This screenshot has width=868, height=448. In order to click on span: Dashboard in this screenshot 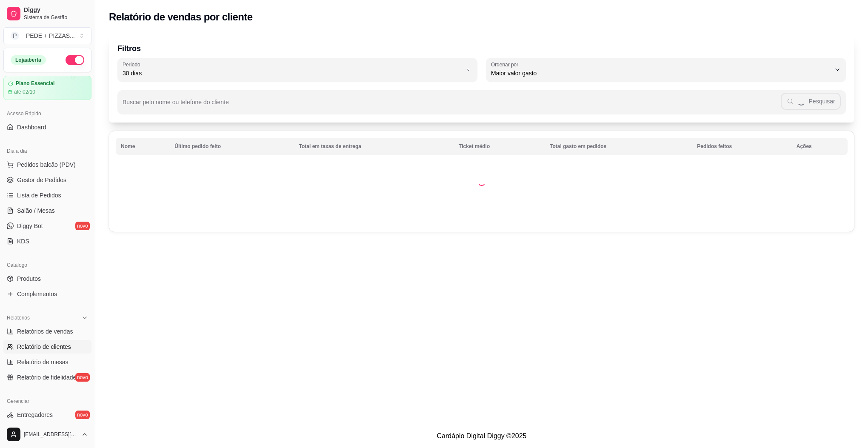, I will do `click(32, 127)`.